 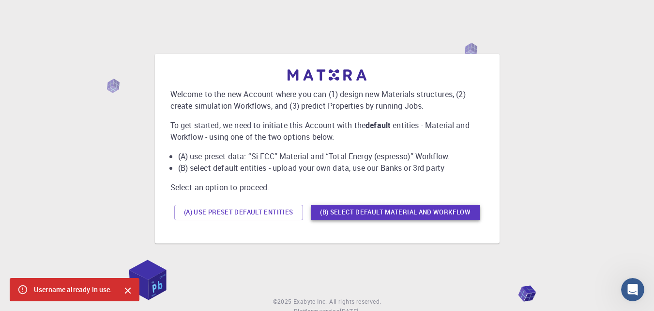 What do you see at coordinates (355, 301) in the screenshot?
I see `span: All rights reserved.` at bounding box center [355, 301].